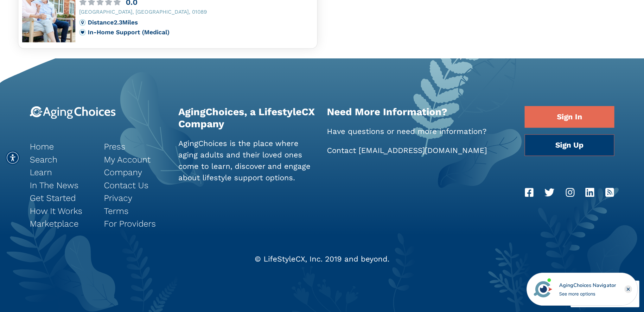 The image size is (644, 312). I want to click on a: Press, so click(136, 146).